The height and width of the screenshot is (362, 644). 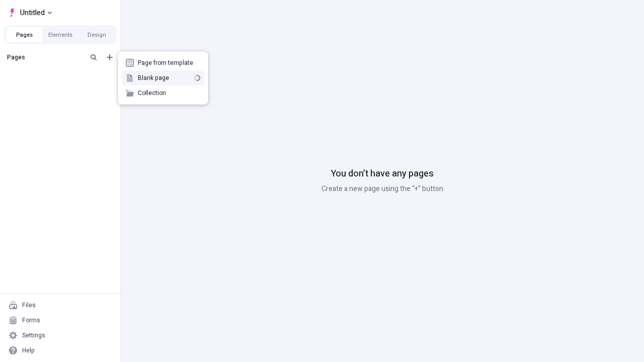 I want to click on button: Design, so click(x=97, y=35).